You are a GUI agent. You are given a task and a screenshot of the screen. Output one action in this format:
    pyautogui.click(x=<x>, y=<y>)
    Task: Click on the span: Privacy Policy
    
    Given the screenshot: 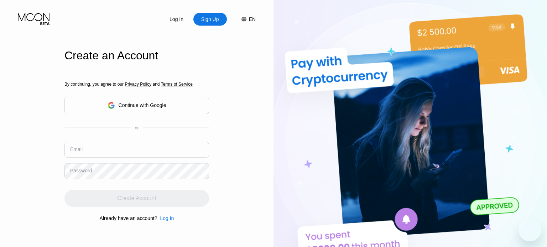 What is the action you would take?
    pyautogui.click(x=138, y=84)
    